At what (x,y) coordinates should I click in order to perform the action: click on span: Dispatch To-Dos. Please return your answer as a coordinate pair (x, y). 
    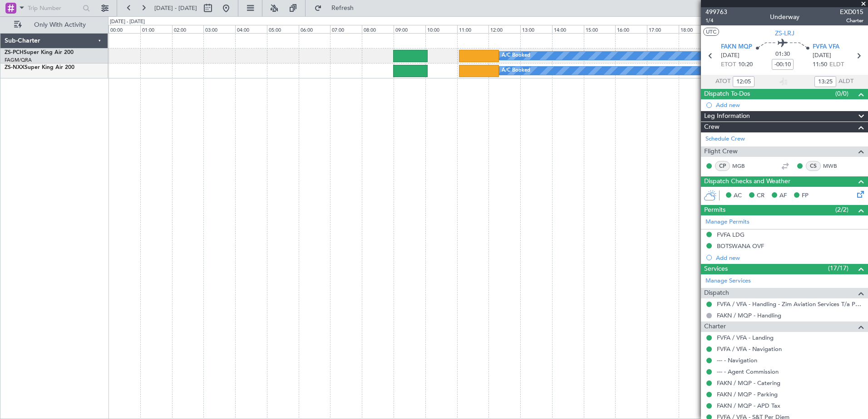
    Looking at the image, I should click on (727, 94).